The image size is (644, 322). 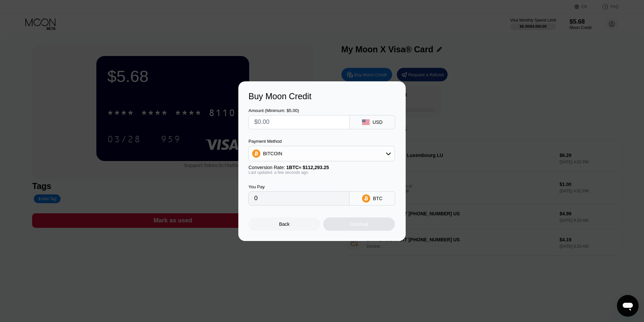 I want to click on div: BTC, so click(x=378, y=199).